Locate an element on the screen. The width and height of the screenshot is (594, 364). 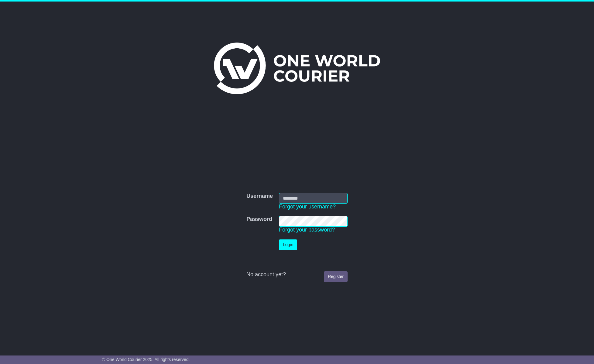
button: Login is located at coordinates (288, 245).